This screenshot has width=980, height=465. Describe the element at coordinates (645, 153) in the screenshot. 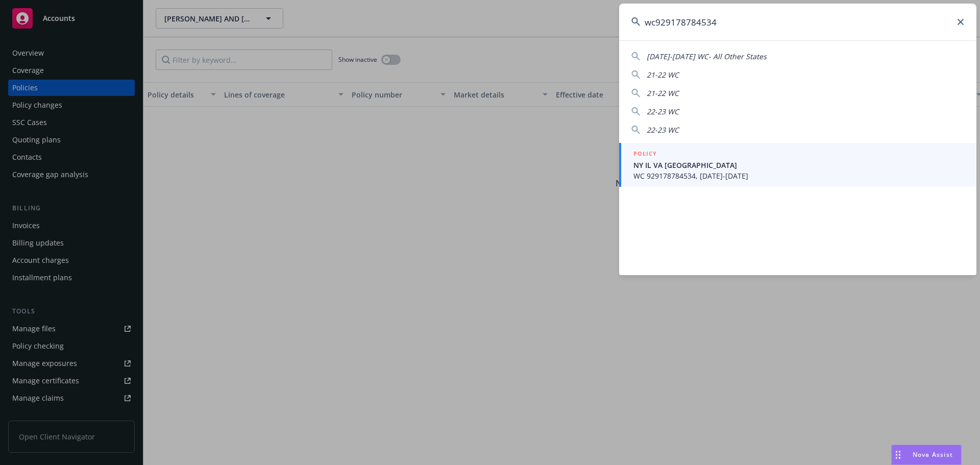

I see `h5: POLICY` at that location.